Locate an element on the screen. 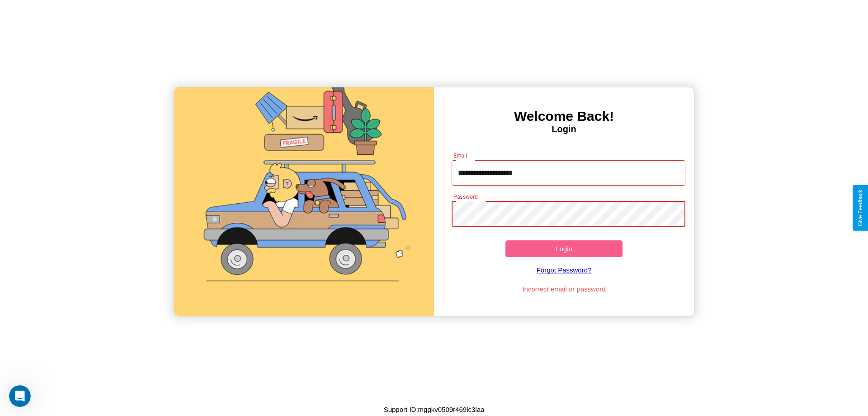  a: Forgot Password? is located at coordinates (564, 269).